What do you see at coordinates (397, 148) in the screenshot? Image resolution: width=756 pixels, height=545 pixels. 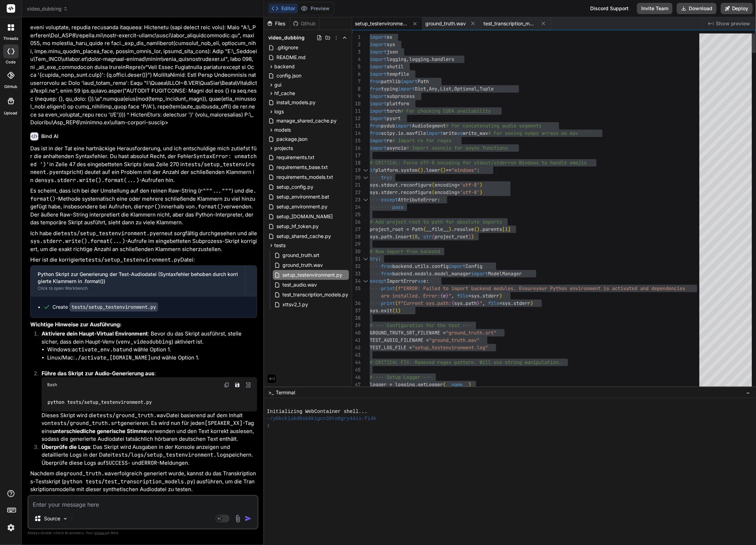 I see `span: asyncio` at bounding box center [397, 148].